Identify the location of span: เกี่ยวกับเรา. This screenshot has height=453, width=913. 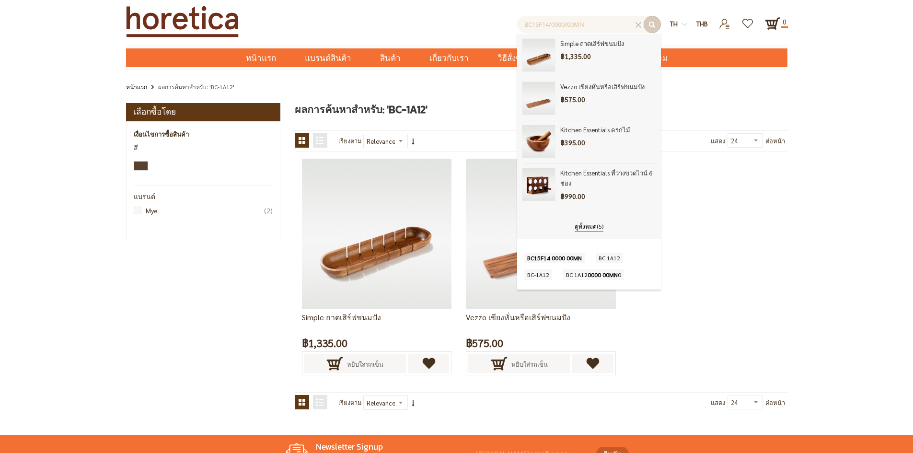
(449, 58).